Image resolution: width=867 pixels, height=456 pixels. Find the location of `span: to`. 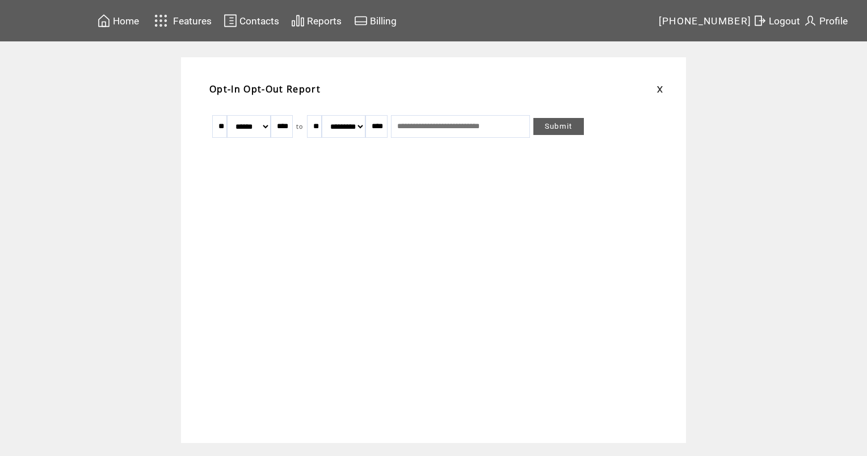

span: to is located at coordinates (300, 127).